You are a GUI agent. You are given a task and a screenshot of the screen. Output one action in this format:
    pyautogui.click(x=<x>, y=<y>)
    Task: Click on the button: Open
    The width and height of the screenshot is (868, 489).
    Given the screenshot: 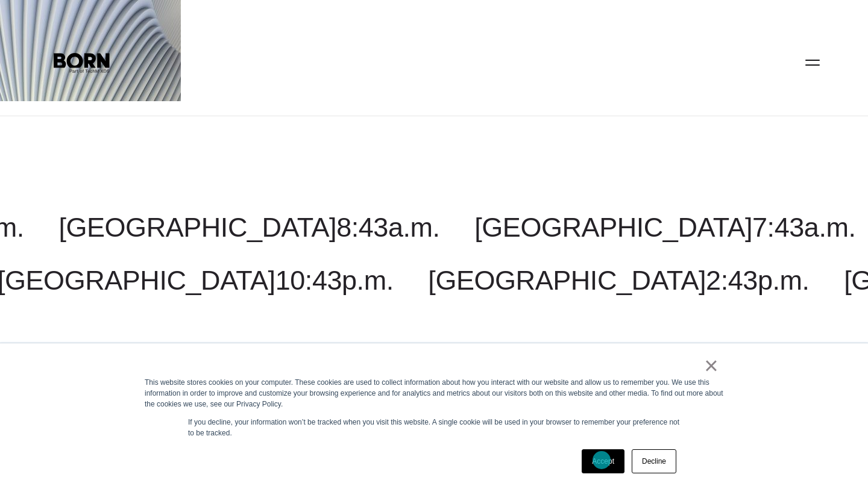 What is the action you would take?
    pyautogui.click(x=813, y=62)
    